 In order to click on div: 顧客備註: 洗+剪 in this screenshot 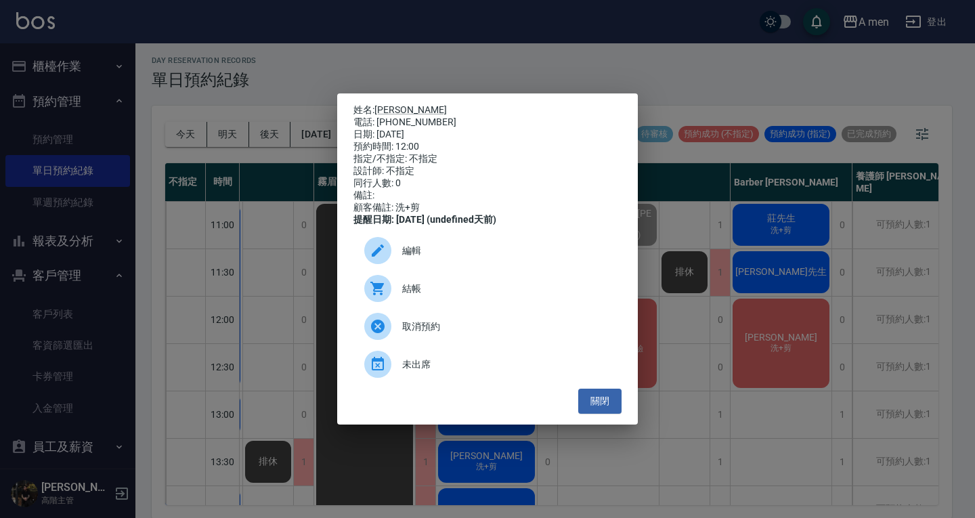, I will do `click(488, 208)`.